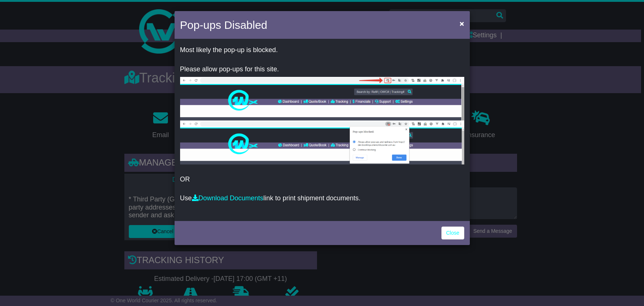 This screenshot has height=306, width=644. What do you see at coordinates (322, 50) in the screenshot?
I see `p: Most likely the pop-up is blocked.` at bounding box center [322, 50].